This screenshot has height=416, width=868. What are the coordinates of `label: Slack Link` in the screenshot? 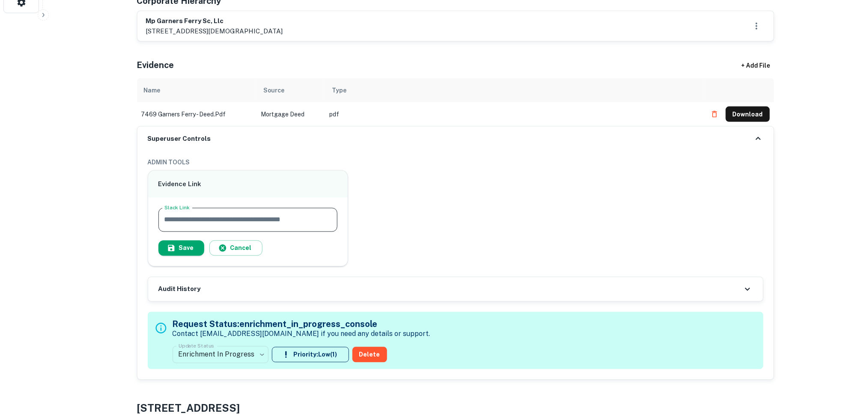 It's located at (177, 208).